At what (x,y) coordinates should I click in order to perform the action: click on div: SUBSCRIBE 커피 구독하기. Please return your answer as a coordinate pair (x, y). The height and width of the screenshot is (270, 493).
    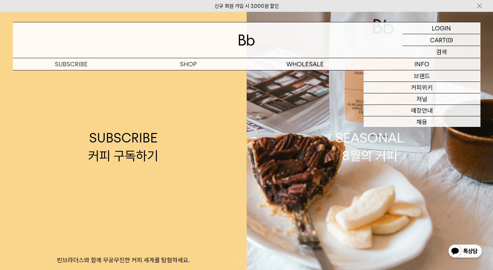
    Looking at the image, I should click on (123, 147).